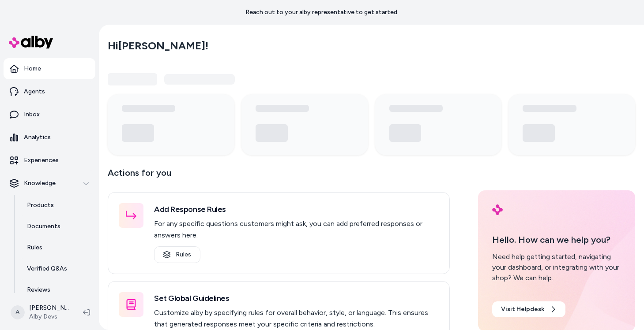  What do you see at coordinates (49, 161) in the screenshot?
I see `a: Experiences` at bounding box center [49, 161].